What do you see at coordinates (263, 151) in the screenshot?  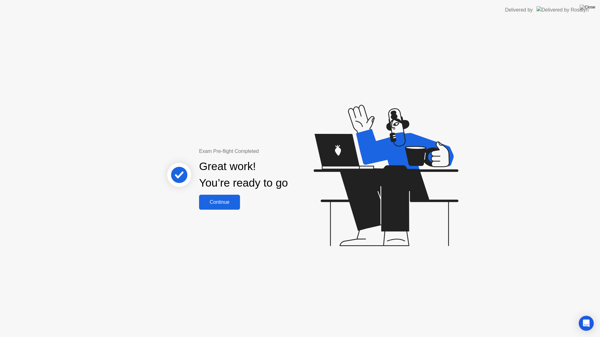 I see `div: Exam Pre-flight Completed` at bounding box center [263, 151].